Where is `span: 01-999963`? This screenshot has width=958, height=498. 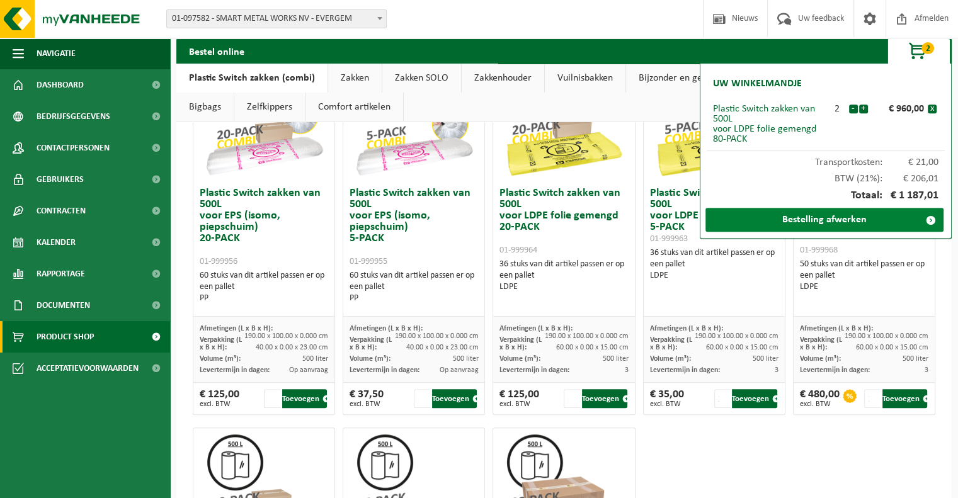 span: 01-999963 is located at coordinates (669, 239).